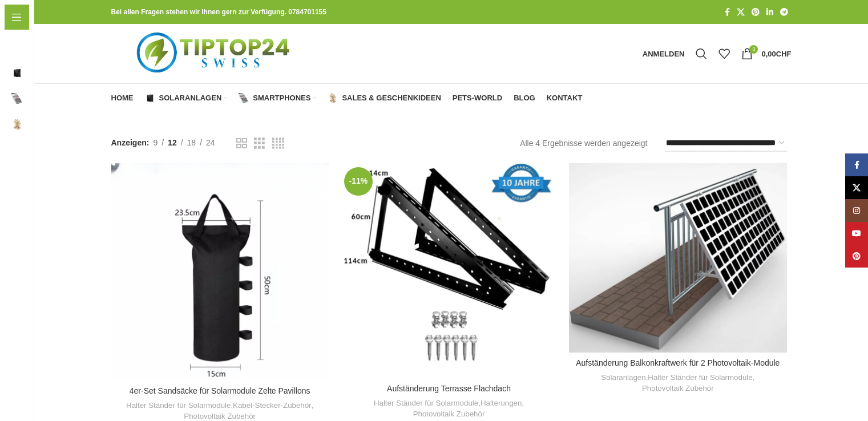  What do you see at coordinates (22, 47) in the screenshot?
I see `span: Home` at bounding box center [22, 47].